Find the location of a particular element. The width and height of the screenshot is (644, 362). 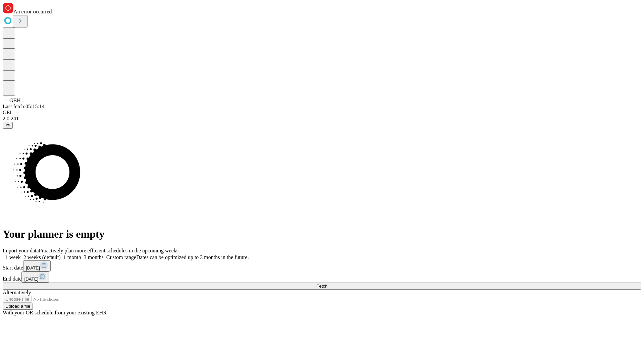

span: 2 weeks (default) is located at coordinates (42, 257).